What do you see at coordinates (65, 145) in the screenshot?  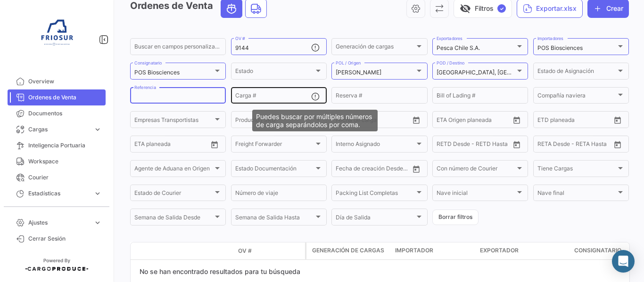 I see `span: Inteligencia Portuaria` at bounding box center [65, 145].